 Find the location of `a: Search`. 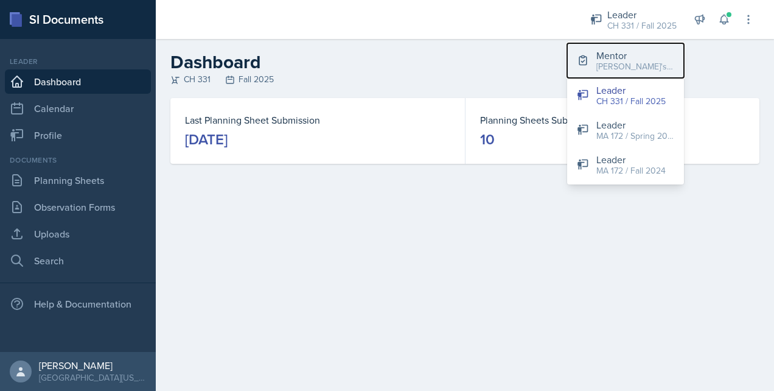

a: Search is located at coordinates (78, 260).